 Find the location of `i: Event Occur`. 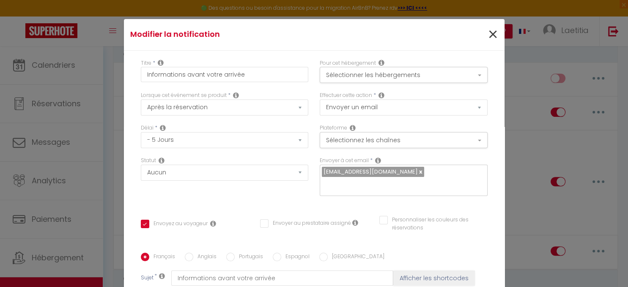

i: Event Occur is located at coordinates (236, 95).